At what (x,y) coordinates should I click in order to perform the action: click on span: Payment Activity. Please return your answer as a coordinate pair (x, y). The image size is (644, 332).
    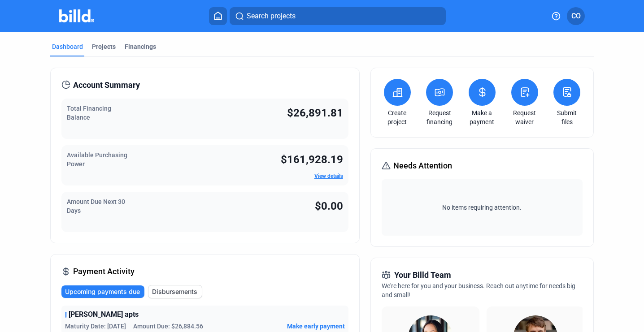
    Looking at the image, I should click on (104, 271).